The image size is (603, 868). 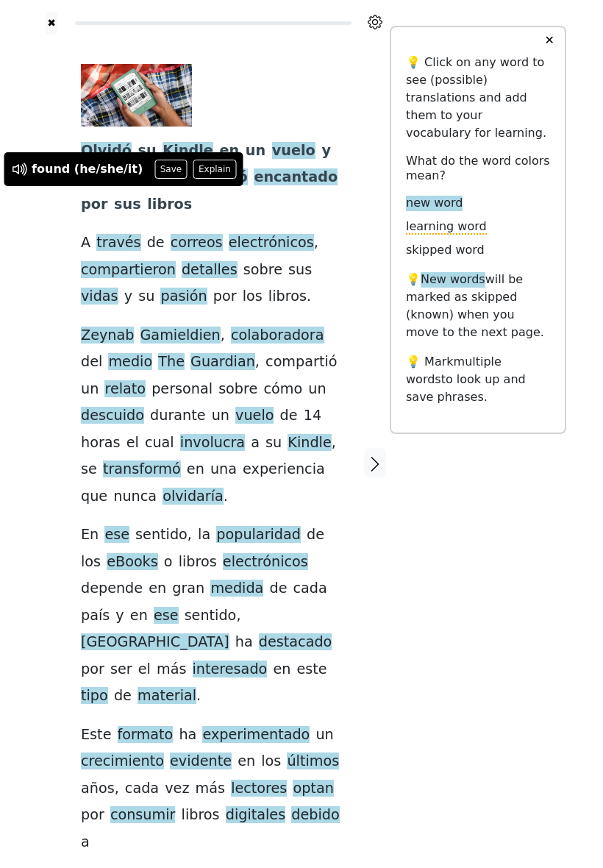 What do you see at coordinates (167, 696) in the screenshot?
I see `span: material` at bounding box center [167, 696].